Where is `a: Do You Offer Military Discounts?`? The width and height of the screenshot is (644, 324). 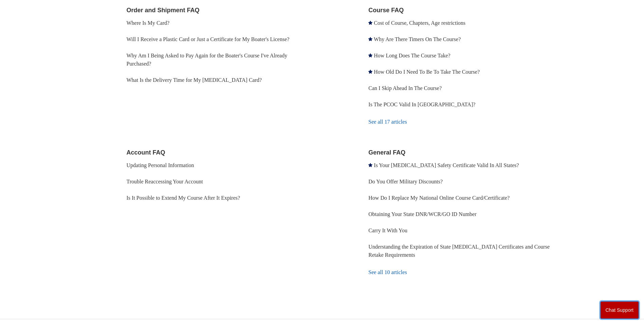 a: Do You Offer Military Discounts? is located at coordinates (405, 182).